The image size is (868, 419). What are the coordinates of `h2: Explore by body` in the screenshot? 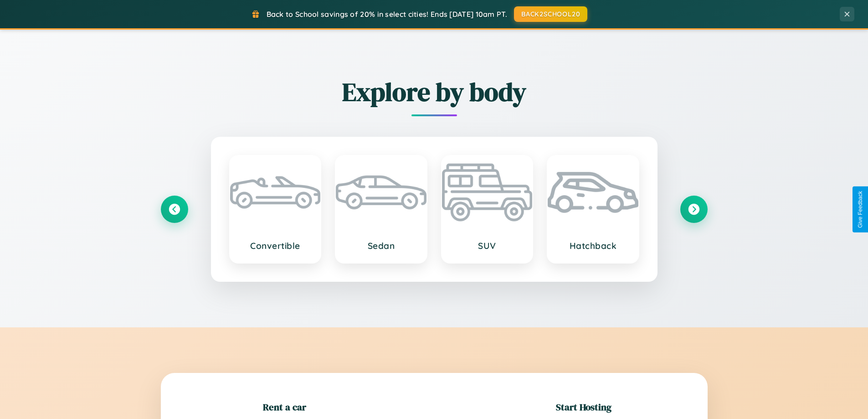 It's located at (434, 92).